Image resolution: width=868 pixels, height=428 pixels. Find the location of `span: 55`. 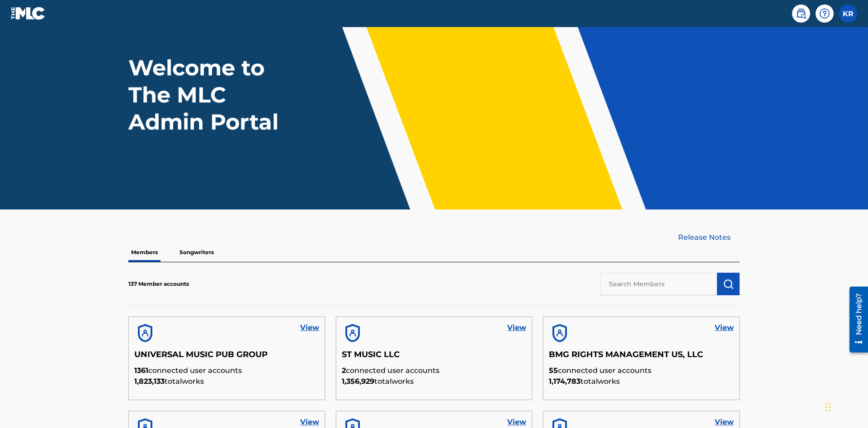

span: 55 is located at coordinates (553, 370).